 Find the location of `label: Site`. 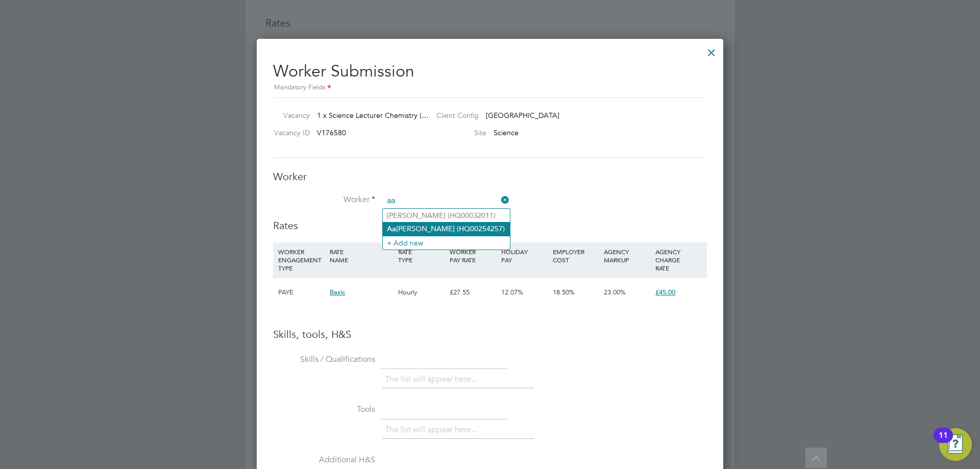

label: Site is located at coordinates (457, 132).